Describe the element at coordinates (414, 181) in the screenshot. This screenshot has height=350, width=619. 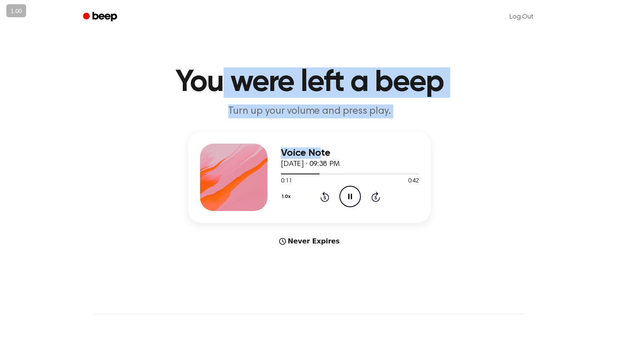
I see `span: 0:42` at that location.